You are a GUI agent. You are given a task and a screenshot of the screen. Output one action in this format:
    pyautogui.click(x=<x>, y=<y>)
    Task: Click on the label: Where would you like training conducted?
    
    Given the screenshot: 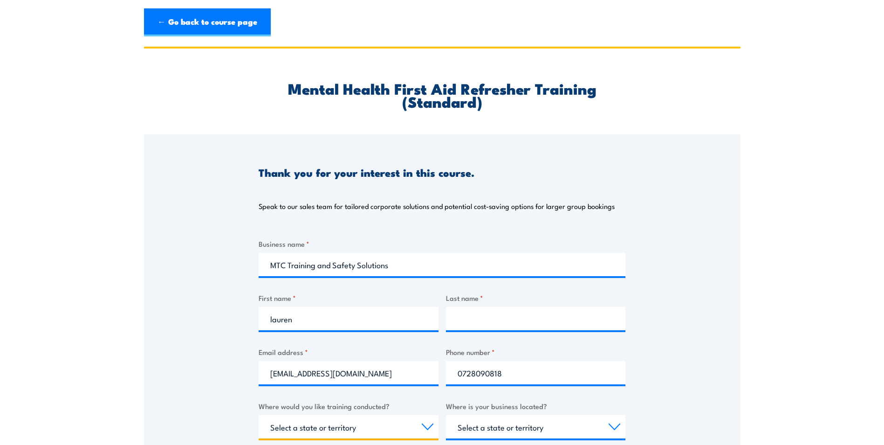 What is the action you would take?
    pyautogui.click(x=349, y=405)
    